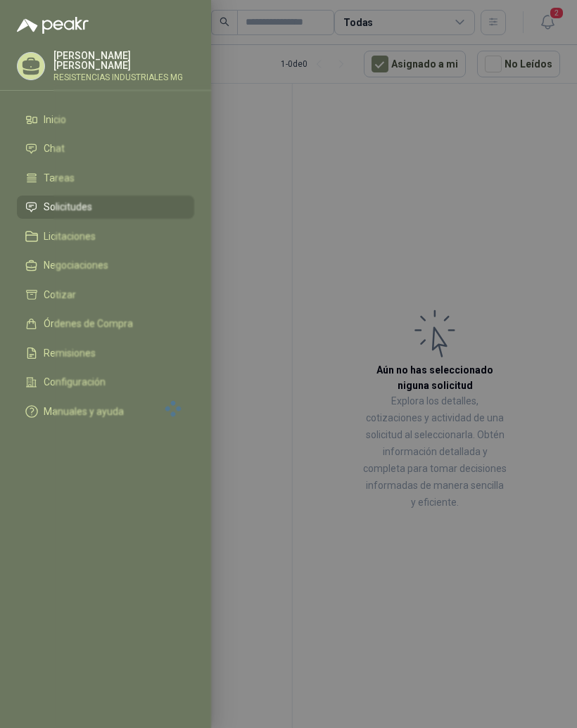 This screenshot has height=728, width=577. I want to click on span: Cotizar, so click(60, 295).